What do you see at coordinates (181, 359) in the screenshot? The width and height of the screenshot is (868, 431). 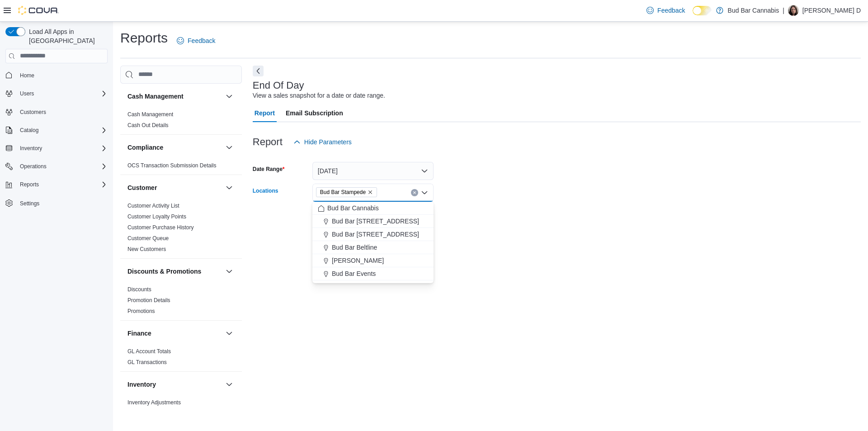 I see `div: Finance` at bounding box center [181, 359].